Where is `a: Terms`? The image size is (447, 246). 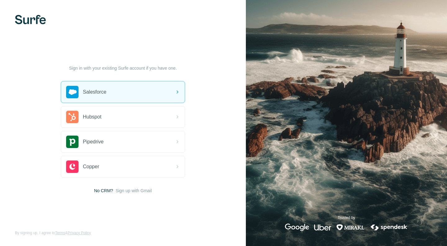 a: Terms is located at coordinates (60, 233).